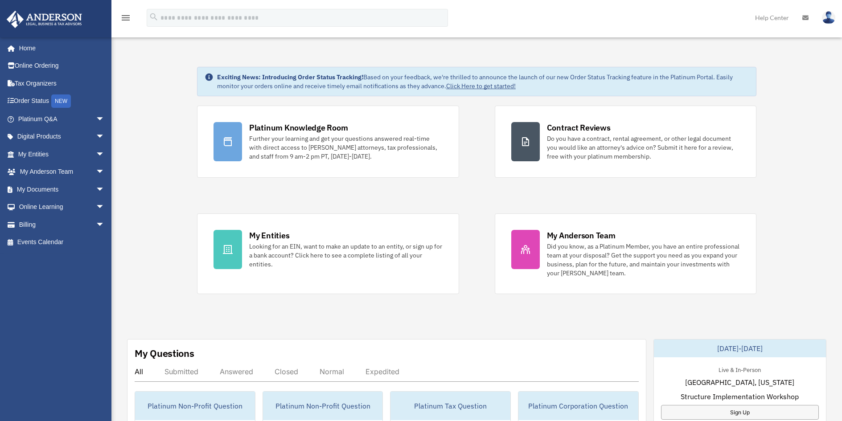  What do you see at coordinates (739, 369) in the screenshot?
I see `div: Live & In-Person` at bounding box center [739, 369].